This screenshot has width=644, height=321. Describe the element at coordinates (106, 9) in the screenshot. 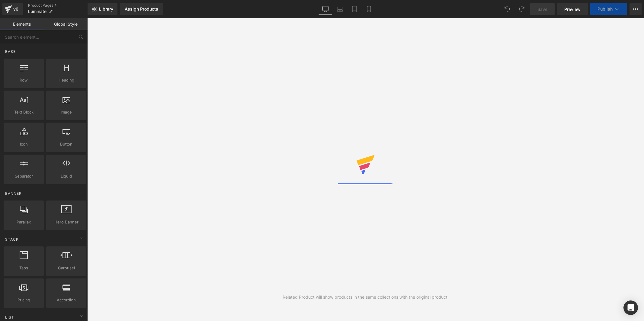

I see `span: Library` at that location.